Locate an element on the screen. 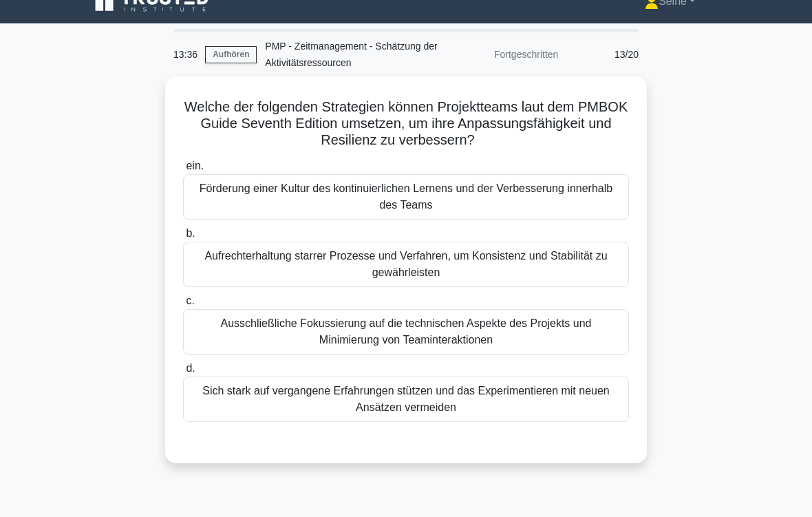 Image resolution: width=812 pixels, height=517 pixels. span: d. is located at coordinates (190, 368).